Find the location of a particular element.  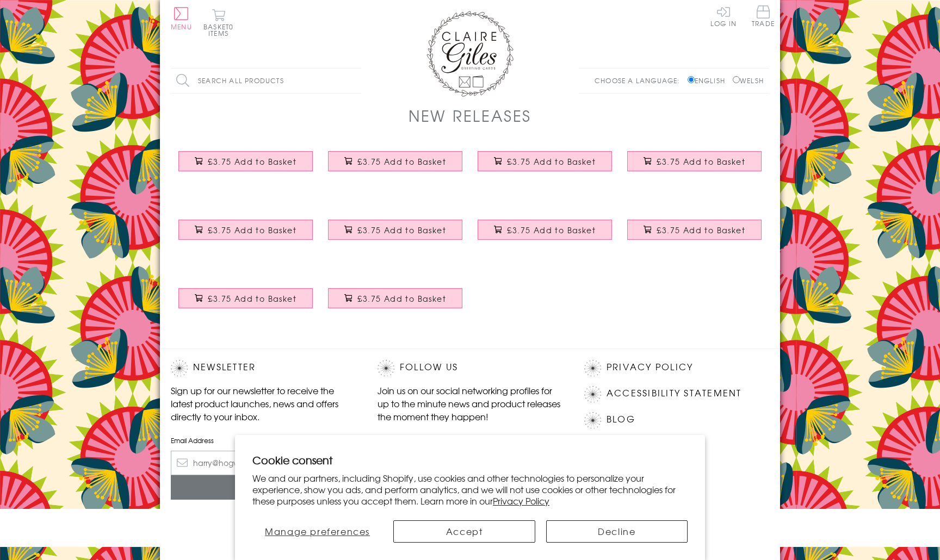

h2: Newsletter is located at coordinates (264, 368).